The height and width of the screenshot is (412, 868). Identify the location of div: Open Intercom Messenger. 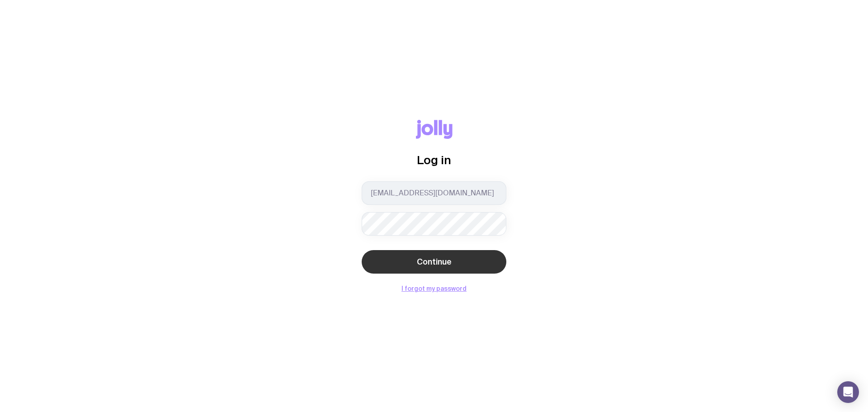
(848, 392).